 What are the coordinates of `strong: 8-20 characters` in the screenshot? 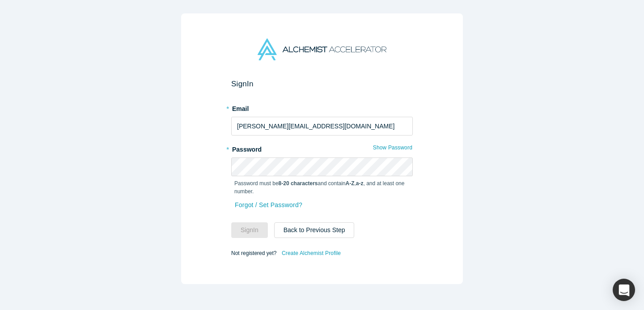 It's located at (298, 183).